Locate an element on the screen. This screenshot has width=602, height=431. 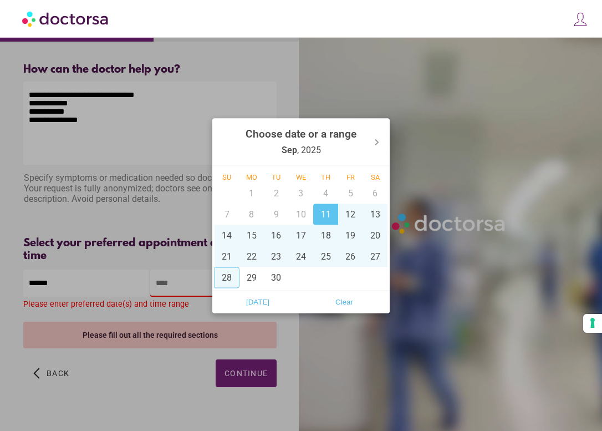
div: 29 is located at coordinates (252, 277).